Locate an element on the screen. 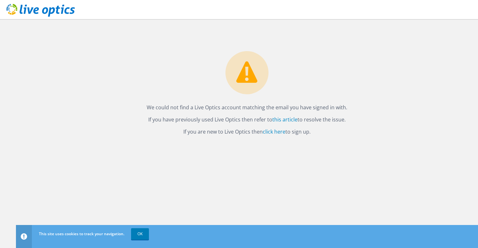 The height and width of the screenshot is (248, 478). p: If you are new to Live Optics then to sign up. is located at coordinates (247, 131).